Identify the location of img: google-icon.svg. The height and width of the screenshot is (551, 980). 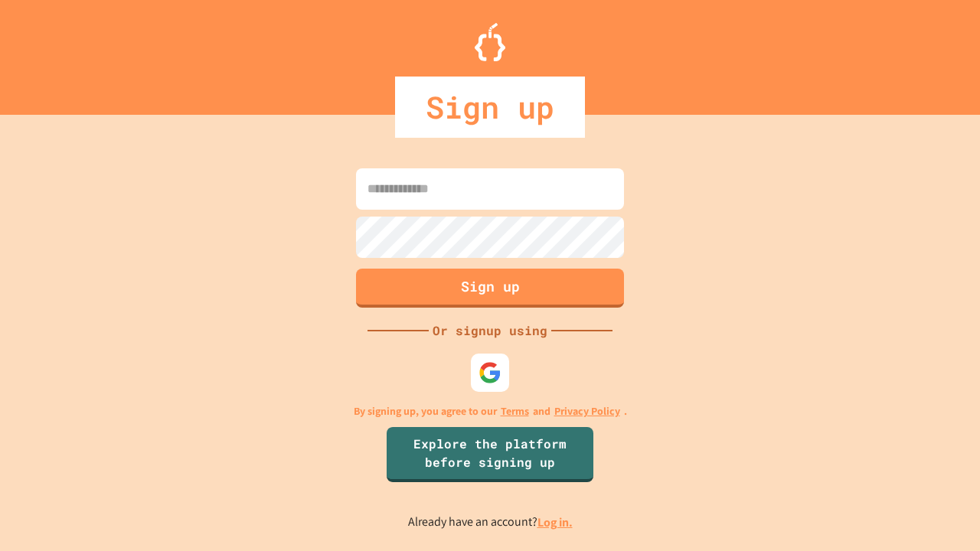
(490, 372).